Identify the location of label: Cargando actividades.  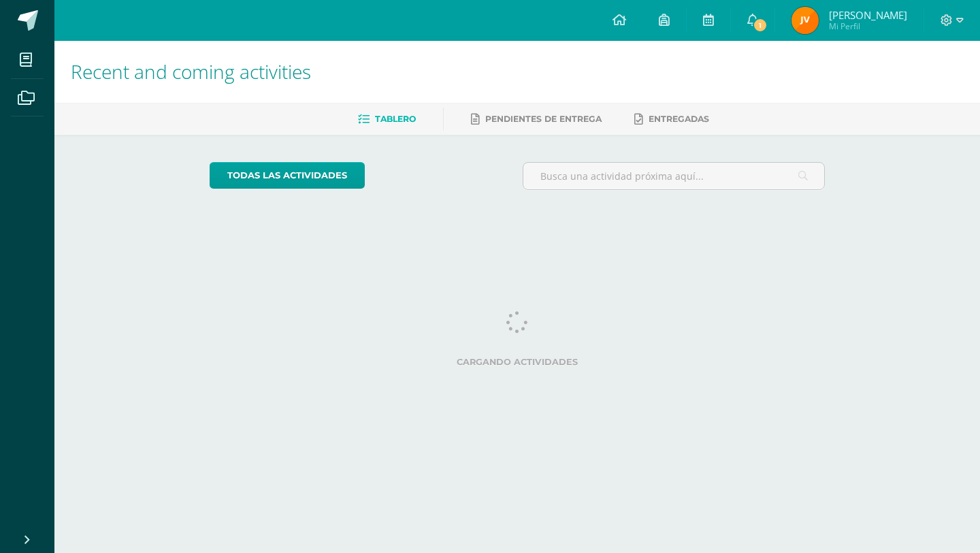
(517, 361).